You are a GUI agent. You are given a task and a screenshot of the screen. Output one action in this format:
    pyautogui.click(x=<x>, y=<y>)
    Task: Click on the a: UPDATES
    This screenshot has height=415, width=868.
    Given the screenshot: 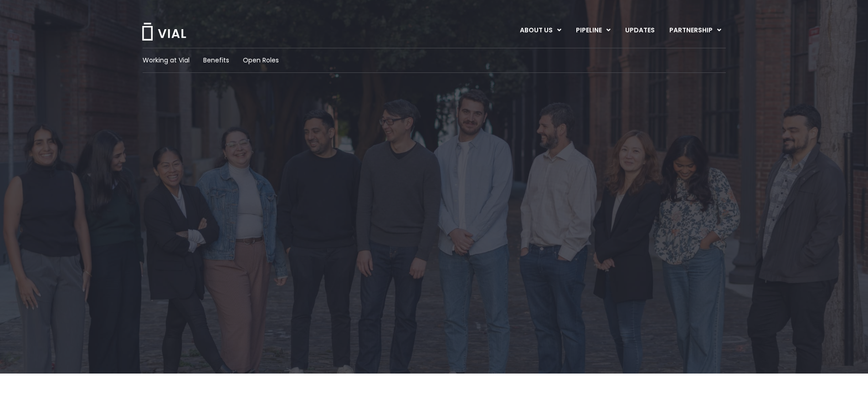 What is the action you would take?
    pyautogui.click(x=639, y=30)
    